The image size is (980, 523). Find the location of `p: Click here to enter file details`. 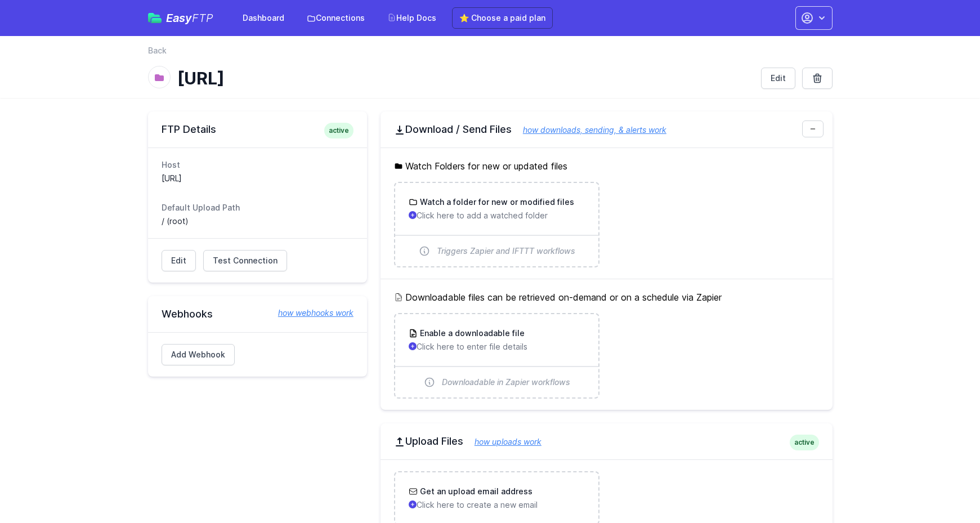

p: Click here to enter file details is located at coordinates (497, 346).